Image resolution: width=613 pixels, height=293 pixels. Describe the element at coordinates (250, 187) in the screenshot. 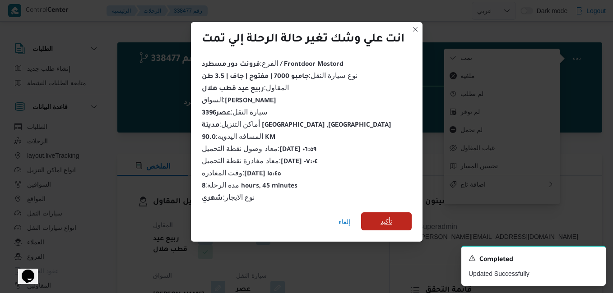

I see `b: 8 hours, 45 minutes` at that location.